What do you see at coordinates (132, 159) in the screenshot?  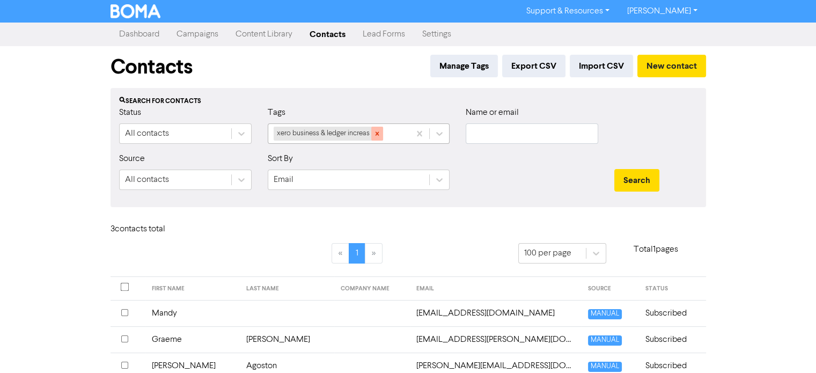 I see `label: Source` at bounding box center [132, 159].